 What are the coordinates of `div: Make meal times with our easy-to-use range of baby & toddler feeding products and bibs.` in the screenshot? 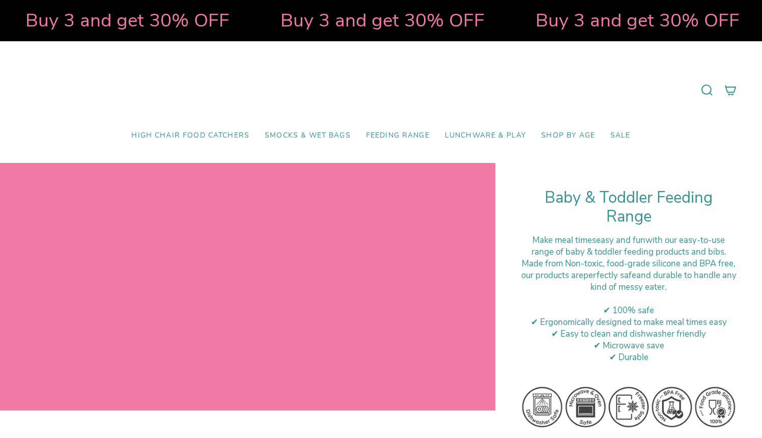 It's located at (629, 246).